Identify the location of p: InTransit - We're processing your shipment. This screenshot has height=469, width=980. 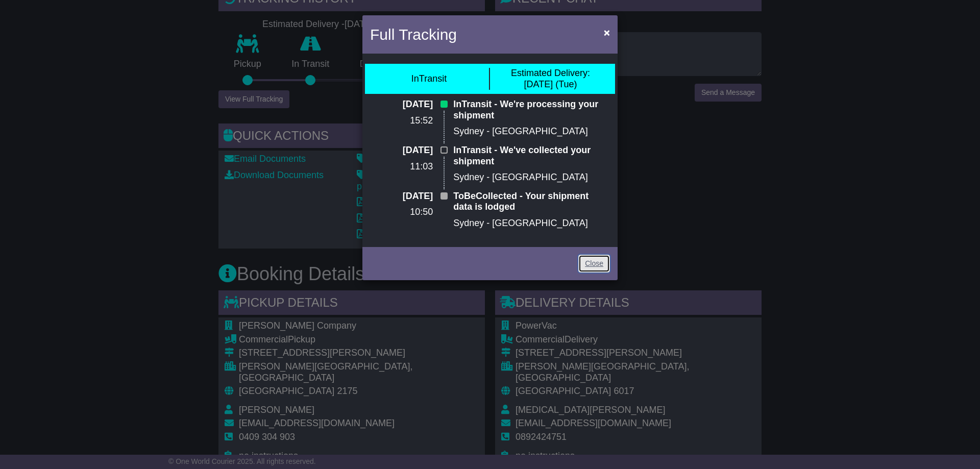
(531, 109).